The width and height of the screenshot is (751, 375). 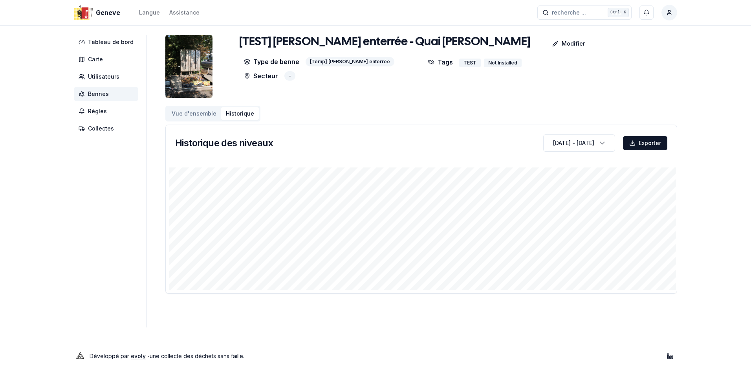 I want to click on p: Secteur, so click(x=261, y=76).